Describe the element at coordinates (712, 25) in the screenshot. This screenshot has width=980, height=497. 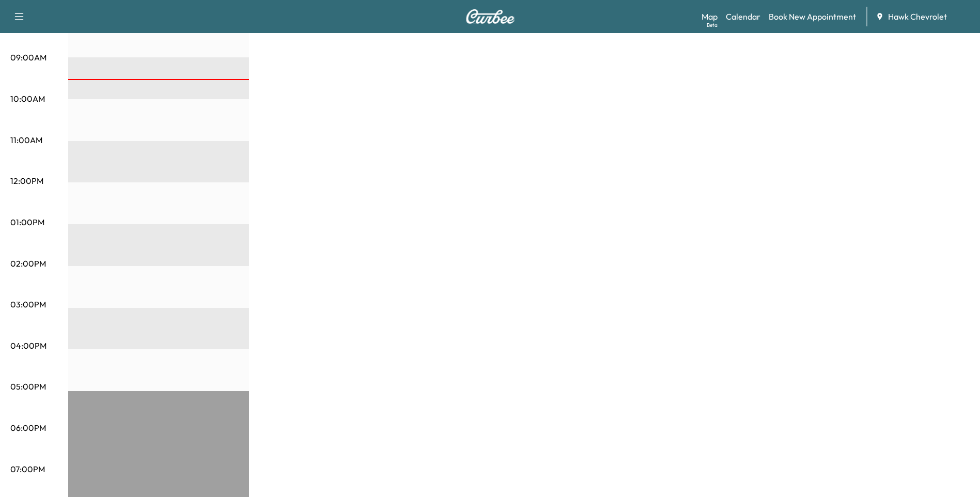
I see `div: Beta` at that location.